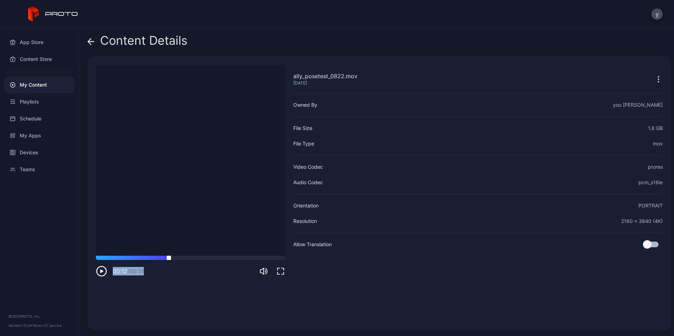  Describe the element at coordinates (190, 160) in the screenshot. I see `video: Sorry, your browser doesn‘t support embedded videos` at that location.